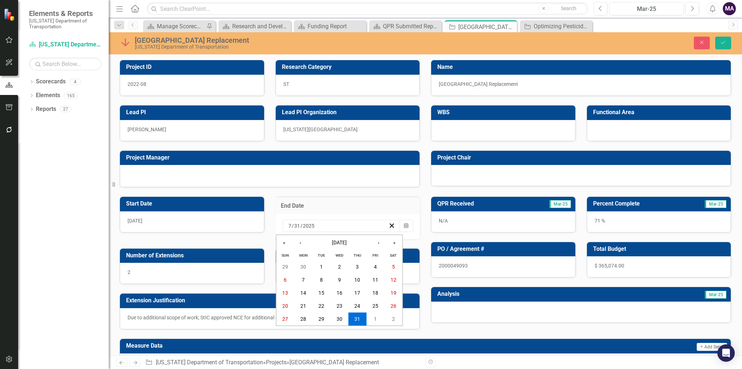 The image size is (742, 369). What do you see at coordinates (393, 293) in the screenshot?
I see `button: July 19, 2025` at bounding box center [393, 293].